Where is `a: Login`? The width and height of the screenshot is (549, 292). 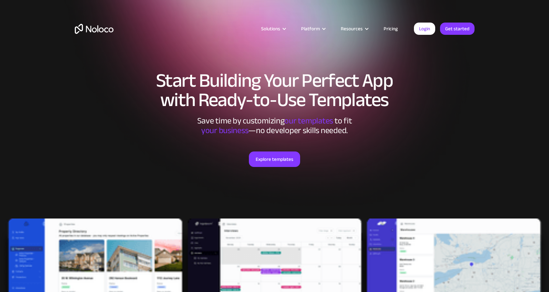
a: Login is located at coordinates (425, 29).